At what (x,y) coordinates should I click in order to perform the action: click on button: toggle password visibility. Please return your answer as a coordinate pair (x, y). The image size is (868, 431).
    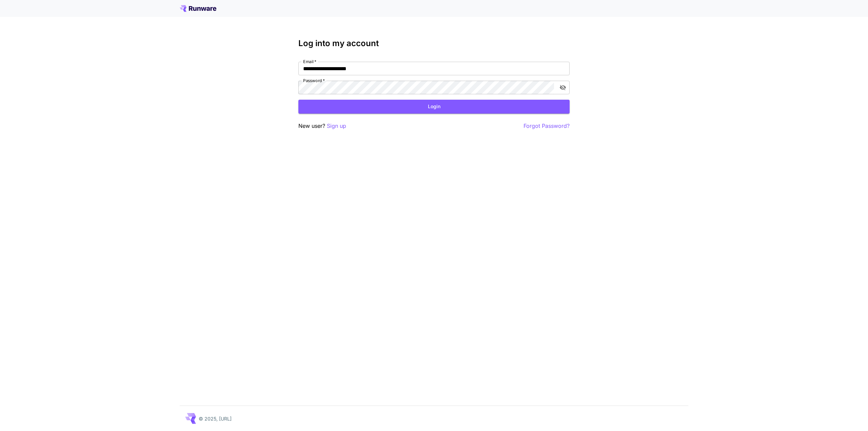
    Looking at the image, I should click on (563, 88).